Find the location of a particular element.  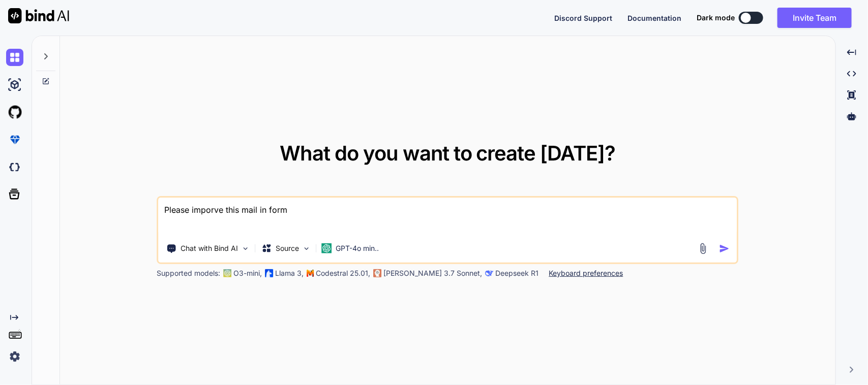

p: Supported models: is located at coordinates (189, 273).